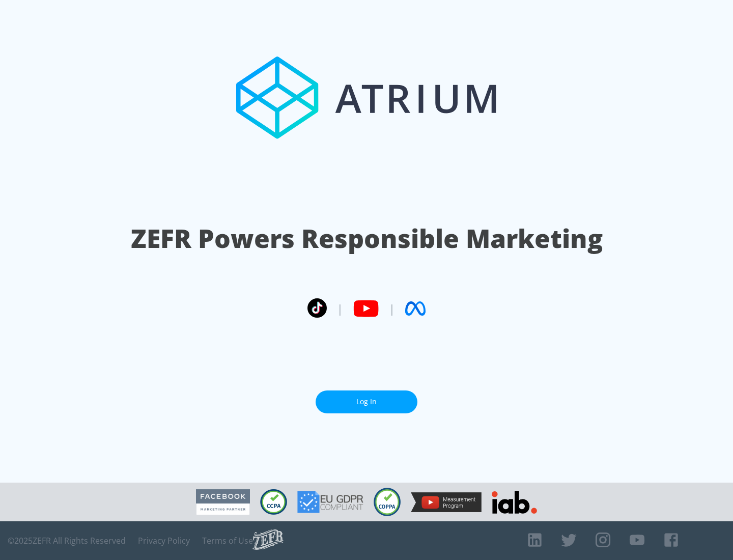  What do you see at coordinates (514, 502) in the screenshot?
I see `img: IAB` at bounding box center [514, 502].